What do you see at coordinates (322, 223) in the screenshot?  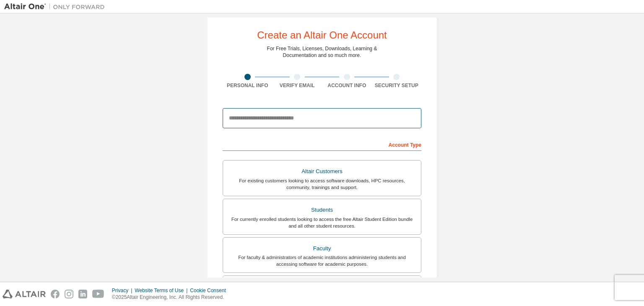 I see `div: For currently enrolled students looking to access the free Altair Student Edition bundle and all ...` at bounding box center [322, 223].